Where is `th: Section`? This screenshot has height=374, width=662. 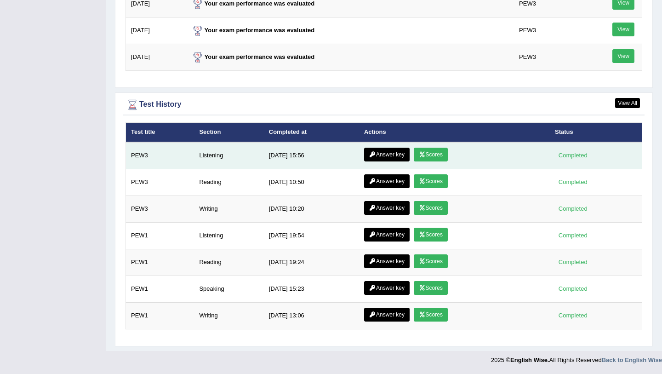 th: Section is located at coordinates (228, 132).